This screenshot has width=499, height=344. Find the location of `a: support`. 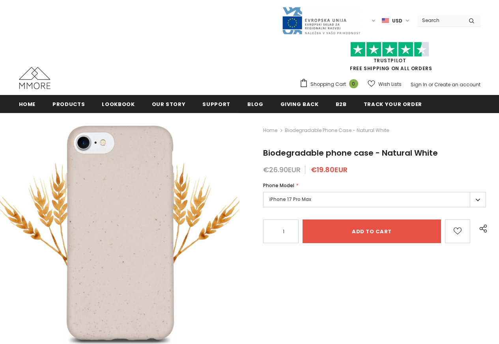

a: support is located at coordinates (216, 104).